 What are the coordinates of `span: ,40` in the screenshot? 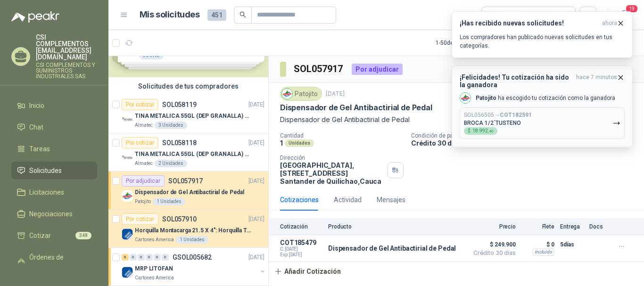 It's located at (491, 131).